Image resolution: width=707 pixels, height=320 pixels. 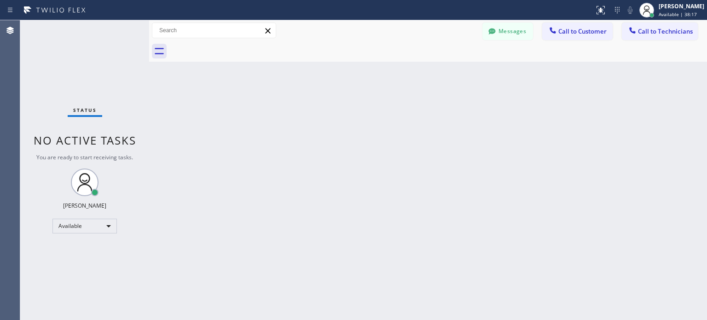 What do you see at coordinates (85, 226) in the screenshot?
I see `div: Available` at bounding box center [85, 226].